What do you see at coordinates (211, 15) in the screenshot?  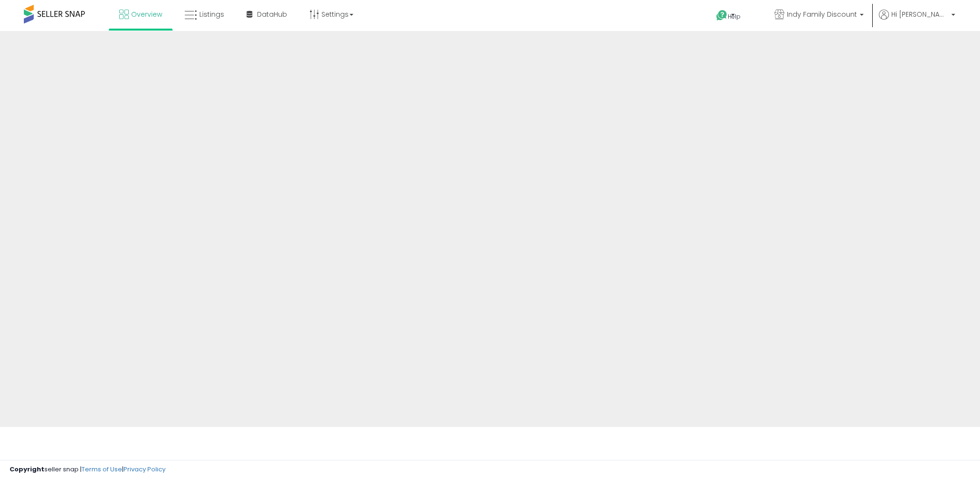 I see `span: Listings` at bounding box center [211, 15].